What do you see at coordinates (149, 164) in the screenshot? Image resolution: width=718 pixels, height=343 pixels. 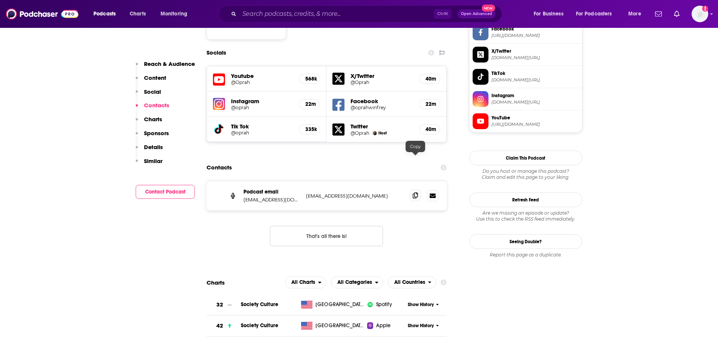 I see `button: Similar` at bounding box center [149, 164].